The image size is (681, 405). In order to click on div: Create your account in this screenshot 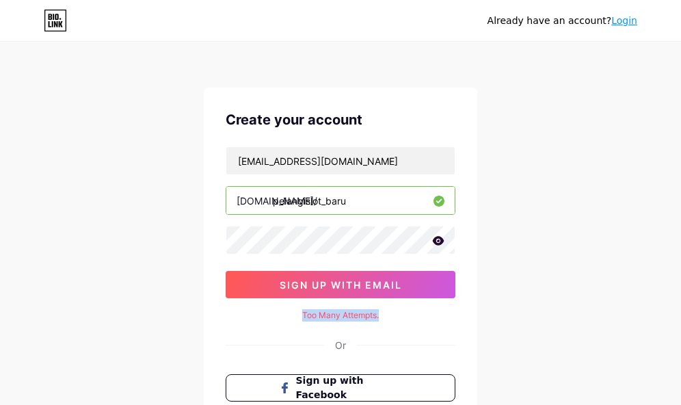, I will do `click(340, 120)`.